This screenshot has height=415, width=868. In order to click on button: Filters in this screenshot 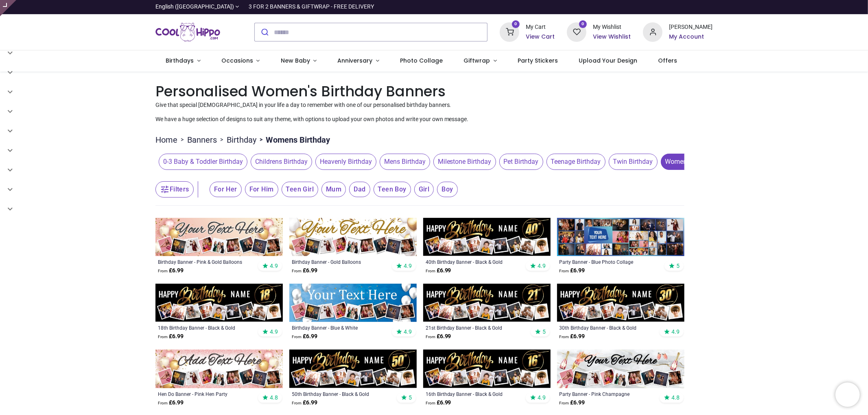, I will do `click(174, 190)`.